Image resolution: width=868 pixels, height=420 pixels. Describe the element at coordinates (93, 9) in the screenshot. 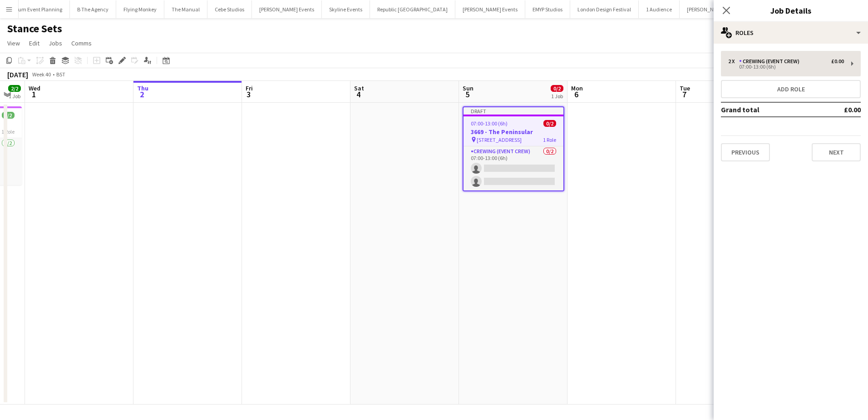

I see `button: B The Agency` at that location.